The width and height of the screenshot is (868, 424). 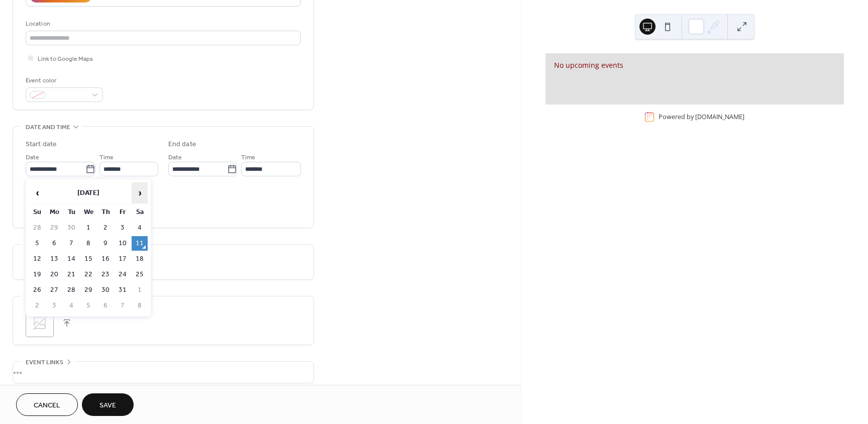 What do you see at coordinates (108, 404) in the screenshot?
I see `button: Save` at bounding box center [108, 404].